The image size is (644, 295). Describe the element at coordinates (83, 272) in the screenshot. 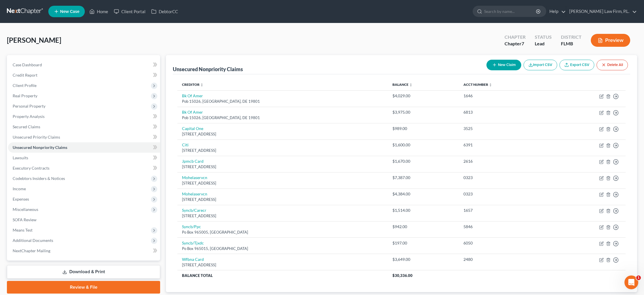

I see `a: Download & Print` at that location.